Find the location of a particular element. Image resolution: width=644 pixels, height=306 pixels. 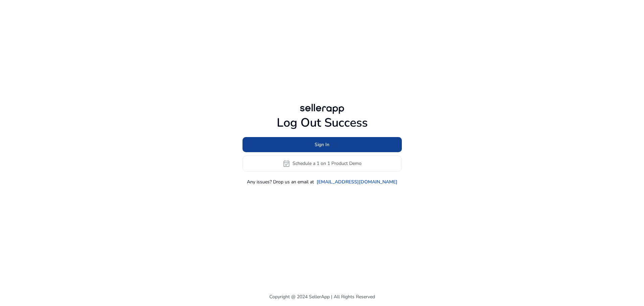

span: Sign In is located at coordinates (322, 144).